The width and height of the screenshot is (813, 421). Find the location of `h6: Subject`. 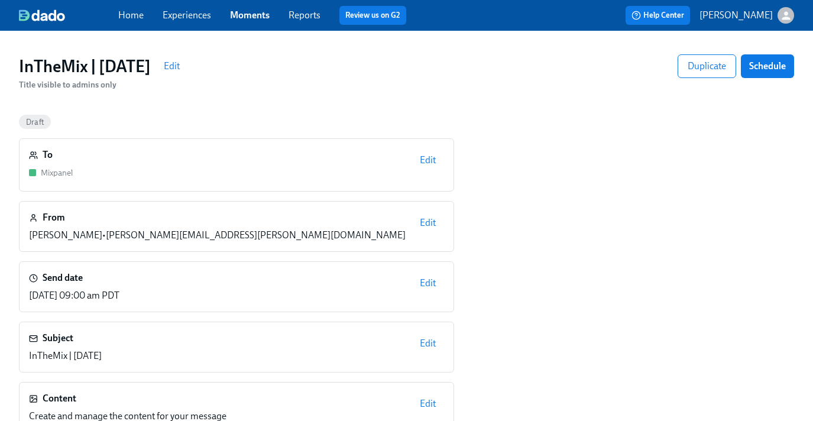

h6: Subject is located at coordinates (58, 338).